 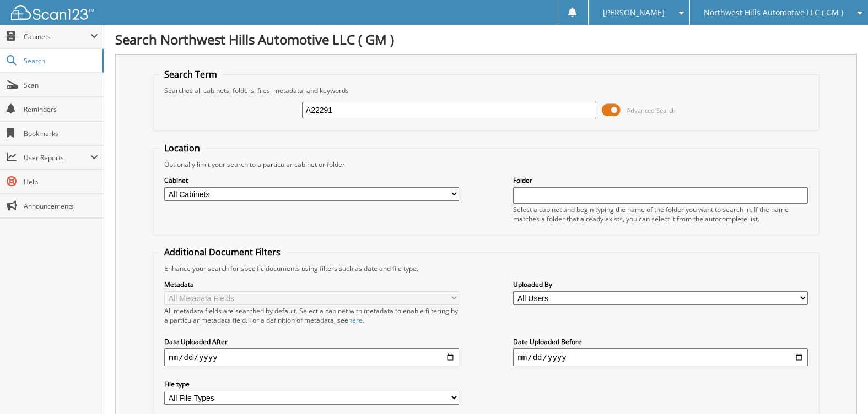 I want to click on span: Northwest Hills Automotive LLC ( GM ), so click(x=773, y=12).